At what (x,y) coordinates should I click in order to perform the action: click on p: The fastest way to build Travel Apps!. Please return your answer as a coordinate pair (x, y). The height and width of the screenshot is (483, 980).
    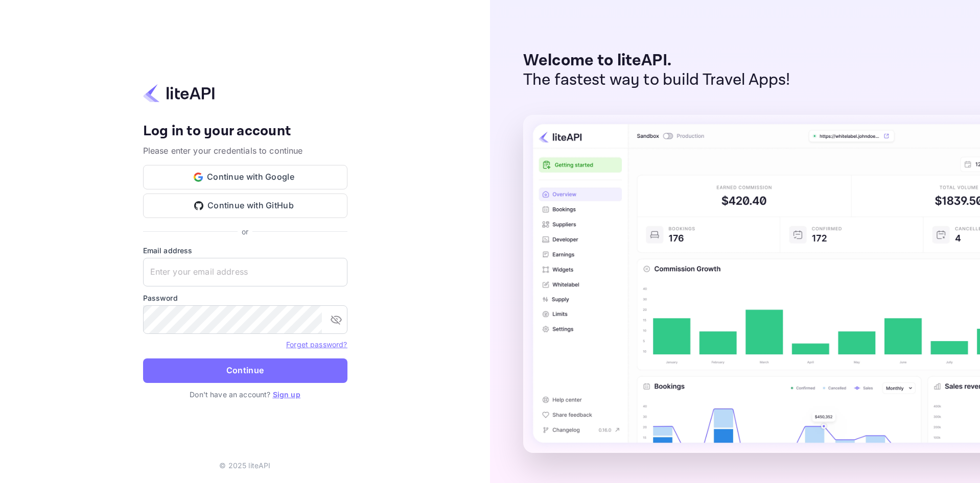
    Looking at the image, I should click on (656, 80).